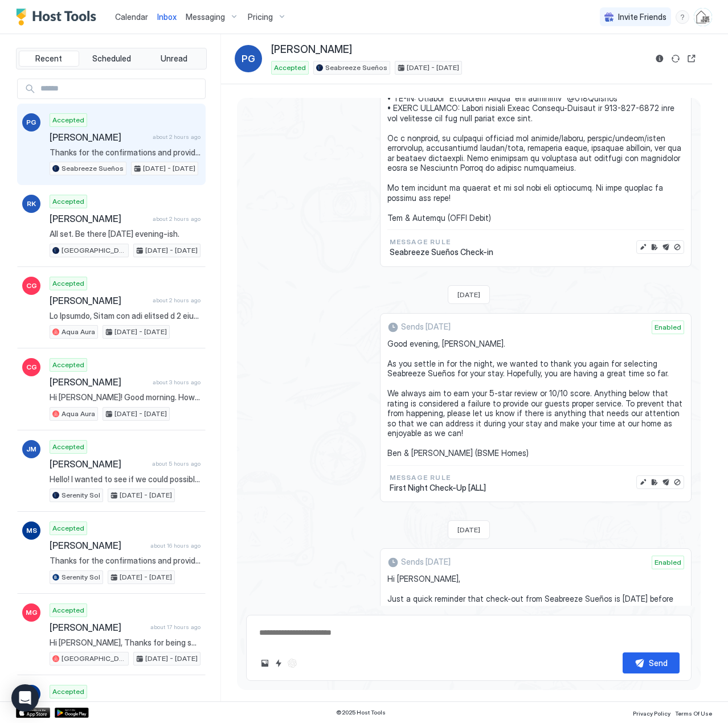 The image size is (728, 723). Describe the element at coordinates (278, 663) in the screenshot. I see `button: Quick reply` at that location.